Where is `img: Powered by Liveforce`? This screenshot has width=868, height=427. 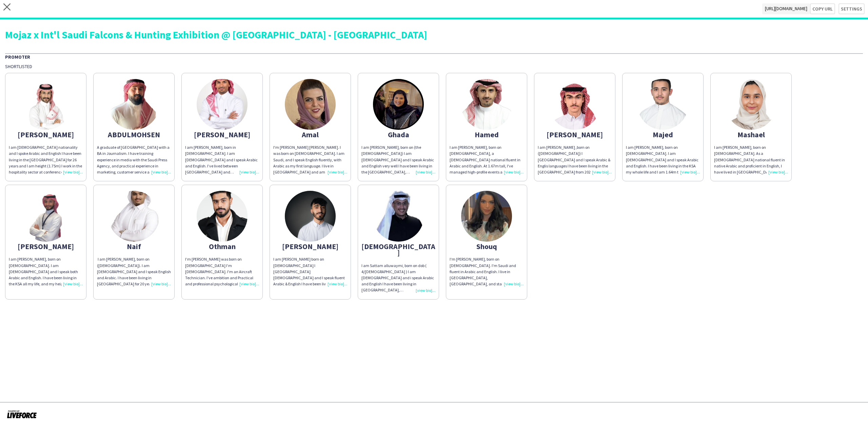
img: Powered by Liveforce is located at coordinates (21, 414).